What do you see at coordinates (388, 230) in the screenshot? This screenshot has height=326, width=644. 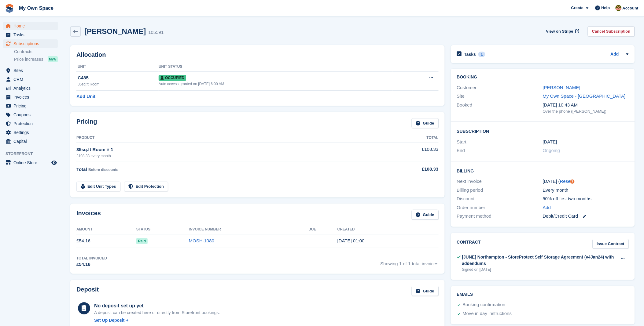 I see `th: Created` at bounding box center [388, 230].